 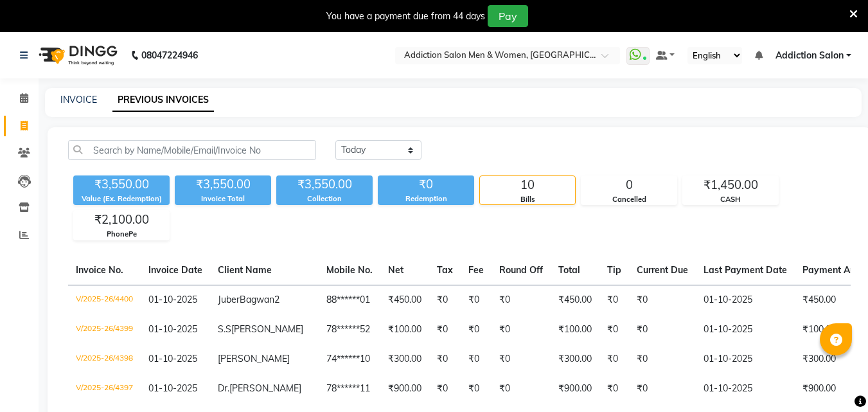 What do you see at coordinates (745, 269) in the screenshot?
I see `span: Last Payment Date` at bounding box center [745, 269].